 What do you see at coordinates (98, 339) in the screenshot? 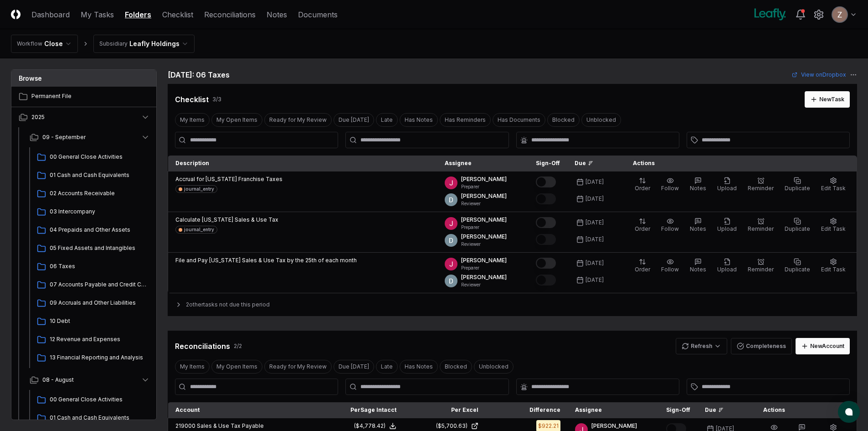
I see `span: 12 Revenue and Expenses` at bounding box center [98, 339].